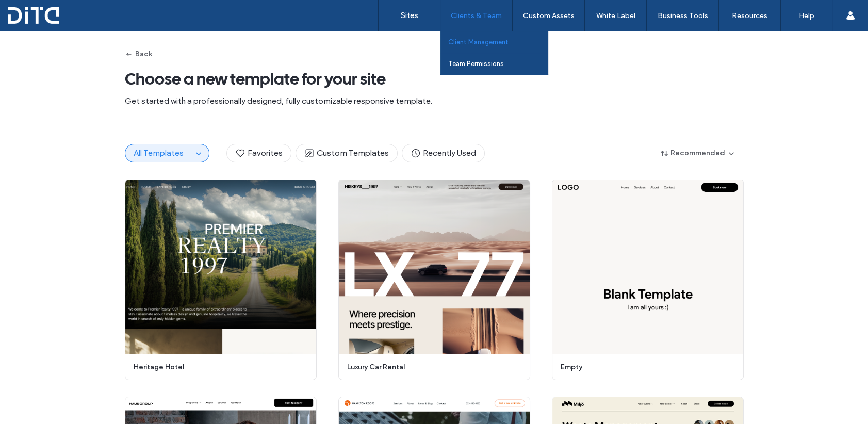 This screenshot has width=868, height=424. What do you see at coordinates (749, 16) in the screenshot?
I see `label: Resources` at bounding box center [749, 16].